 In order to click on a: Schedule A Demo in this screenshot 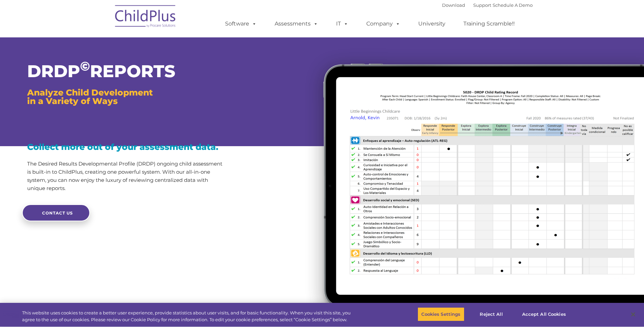, I will do `click(513, 5)`.